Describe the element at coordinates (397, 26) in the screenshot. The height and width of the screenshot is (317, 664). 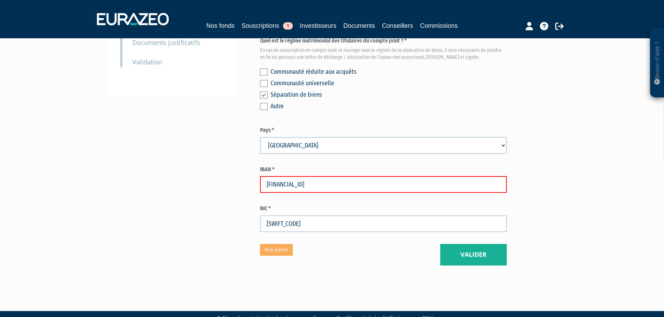
I see `a: Conseillers` at that location.